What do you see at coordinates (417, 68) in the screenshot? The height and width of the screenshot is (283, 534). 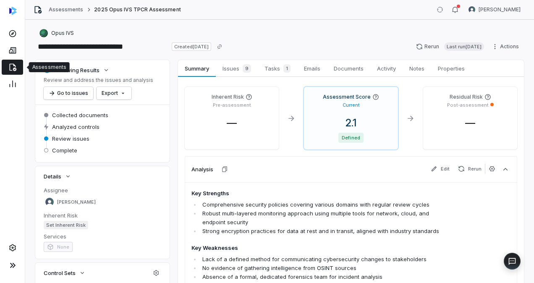 I see `span: Notes` at bounding box center [417, 68].